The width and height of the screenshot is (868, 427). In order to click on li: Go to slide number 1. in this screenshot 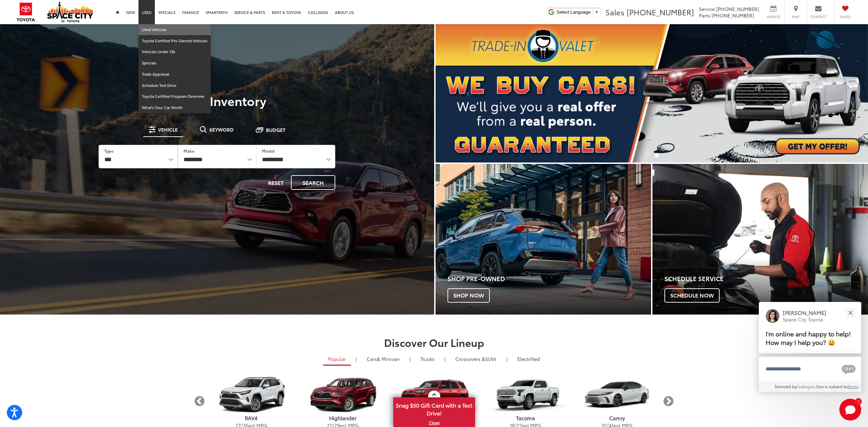, I will do `click(646, 155)`.